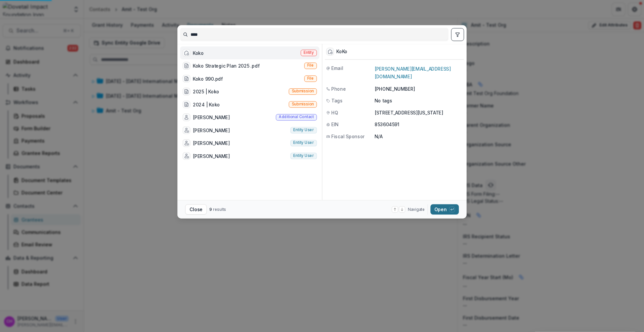  I want to click on span: results, so click(219, 209).